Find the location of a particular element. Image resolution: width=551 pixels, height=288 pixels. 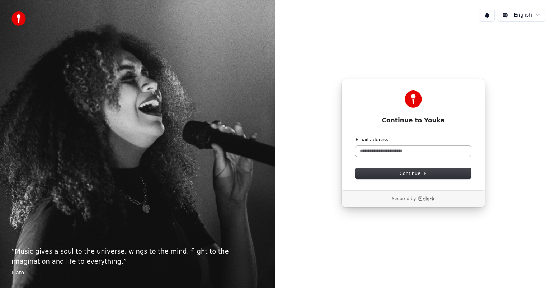

span: Continue is located at coordinates (413, 173).